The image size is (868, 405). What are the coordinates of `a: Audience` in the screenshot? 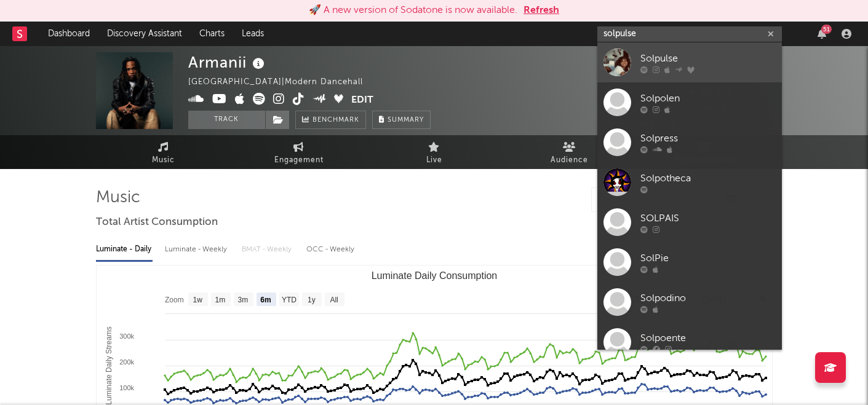 It's located at (570, 152).